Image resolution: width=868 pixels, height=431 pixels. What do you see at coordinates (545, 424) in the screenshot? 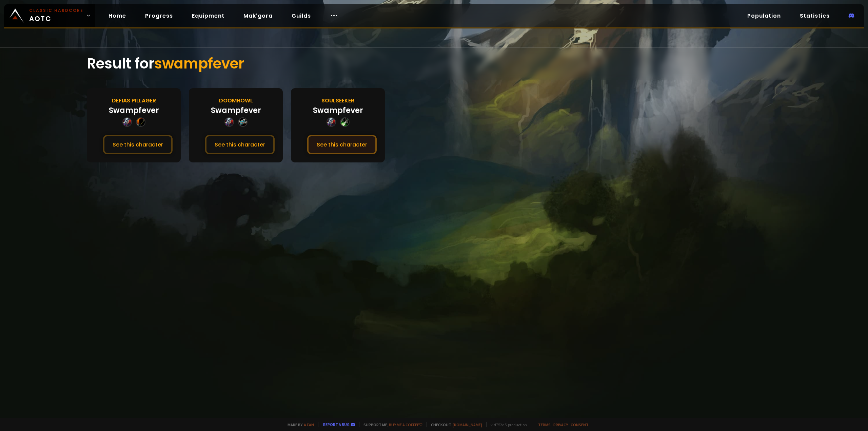
I see `a: Terms` at bounding box center [545, 424].